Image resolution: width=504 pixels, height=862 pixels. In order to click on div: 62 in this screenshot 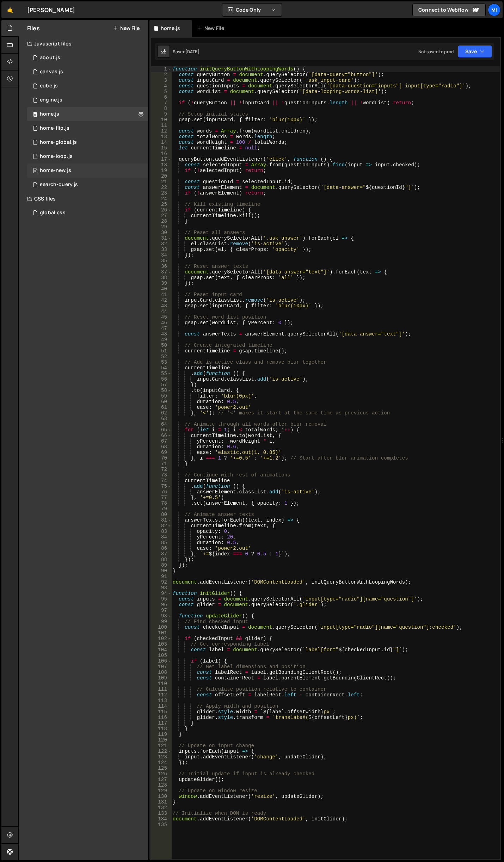, I will do `click(161, 414)`.